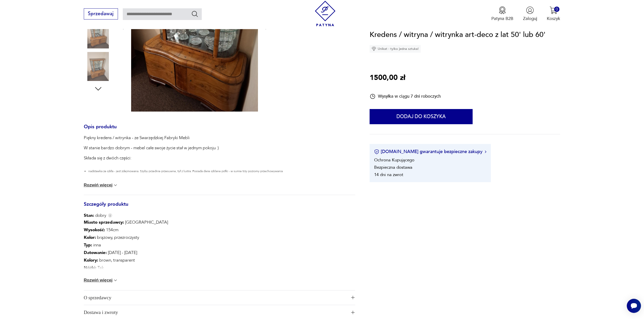  What do you see at coordinates (502, 14) in the screenshot?
I see `a: Ikona medaluPatyna B2B` at bounding box center [502, 14].